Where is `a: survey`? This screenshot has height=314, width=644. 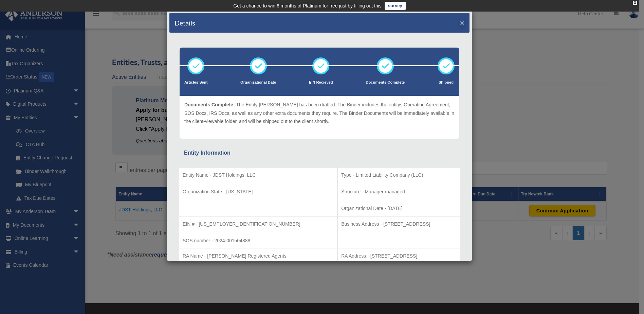
a: survey is located at coordinates (395, 6).